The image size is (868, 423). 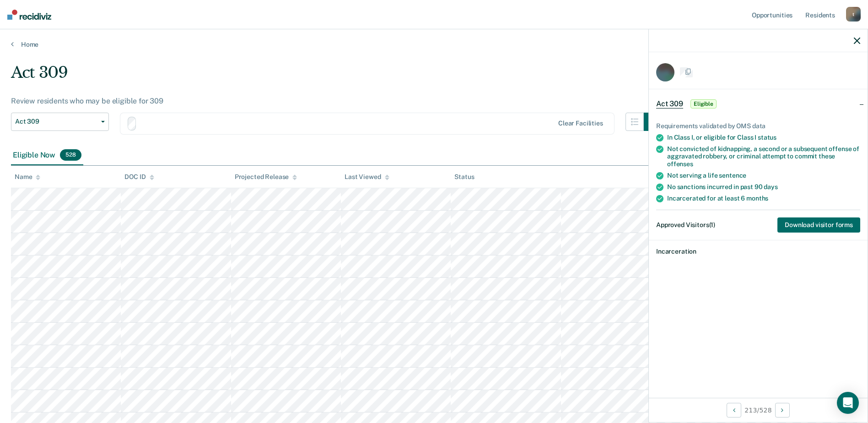 What do you see at coordinates (266, 177) in the screenshot?
I see `div: Projected Release` at bounding box center [266, 177].